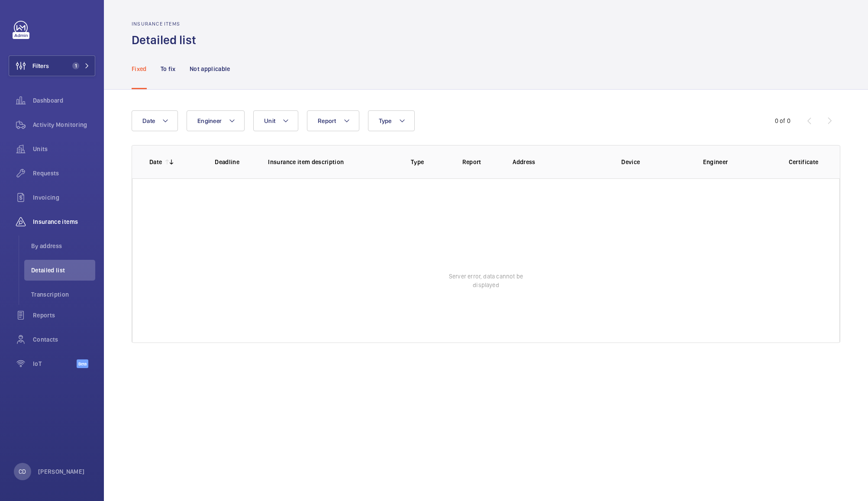 The height and width of the screenshot is (501, 868). I want to click on p: Address, so click(560, 162).